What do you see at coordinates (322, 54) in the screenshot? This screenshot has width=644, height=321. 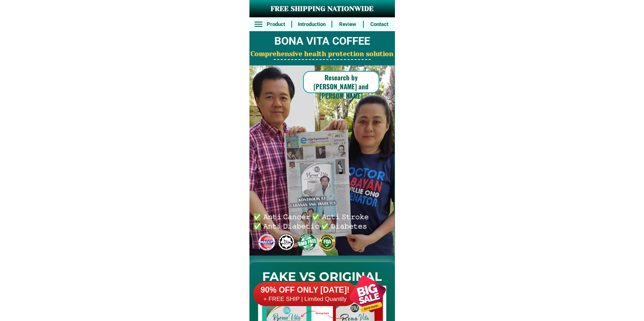 I see `h2: Comprehensive health protection solution` at bounding box center [322, 54].